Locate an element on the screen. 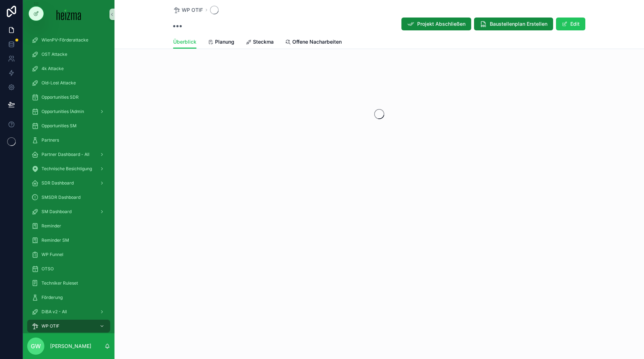 The width and height of the screenshot is (644, 359). span: Offene Nacharbeiten is located at coordinates (317, 42).